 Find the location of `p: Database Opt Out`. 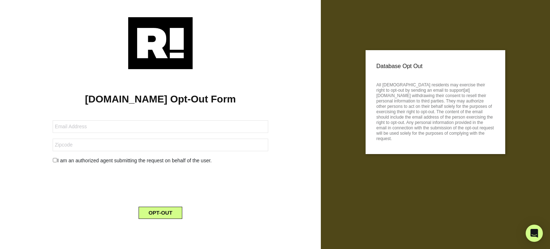

p: Database Opt Out is located at coordinates (435, 66).